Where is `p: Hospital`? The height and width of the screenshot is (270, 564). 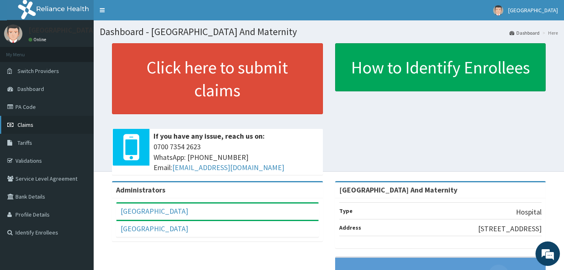 p: Hospital is located at coordinates (529, 212).